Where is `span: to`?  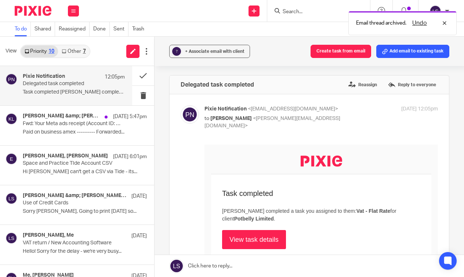 span: to is located at coordinates (207, 119).